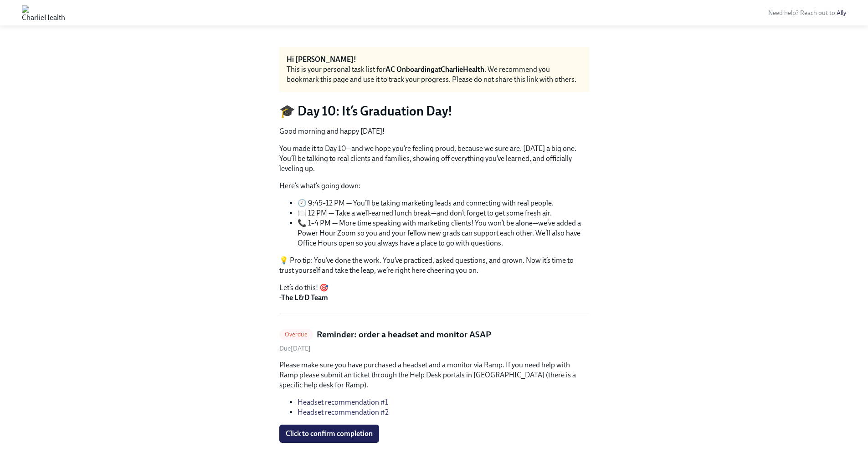  Describe the element at coordinates (43, 13) in the screenshot. I see `img: CharlieHealth` at that location.